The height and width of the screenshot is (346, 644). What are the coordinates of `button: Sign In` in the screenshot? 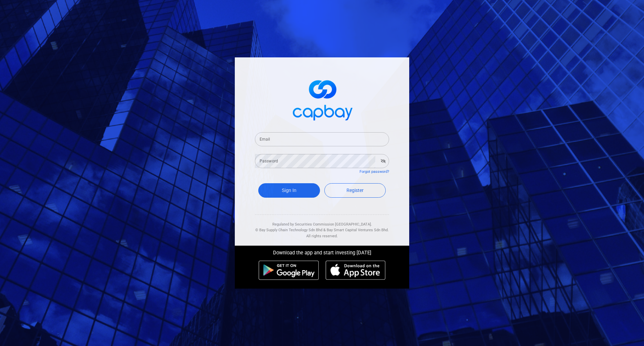 It's located at (289, 190).